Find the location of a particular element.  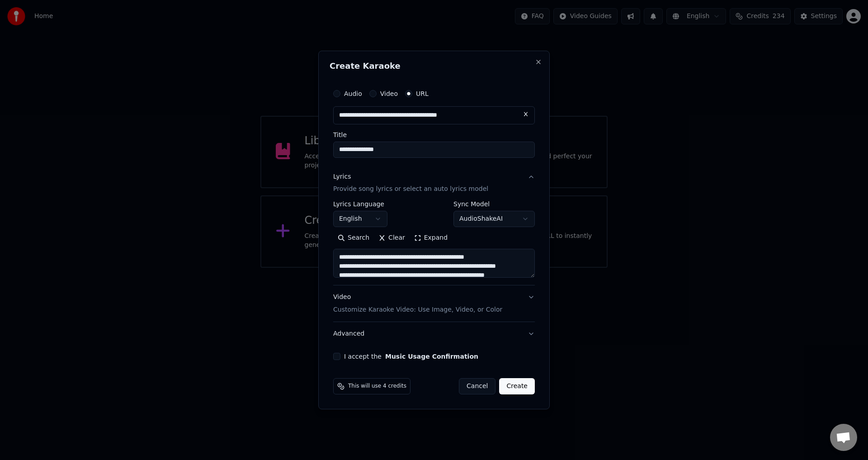

label: Title is located at coordinates (434, 135).